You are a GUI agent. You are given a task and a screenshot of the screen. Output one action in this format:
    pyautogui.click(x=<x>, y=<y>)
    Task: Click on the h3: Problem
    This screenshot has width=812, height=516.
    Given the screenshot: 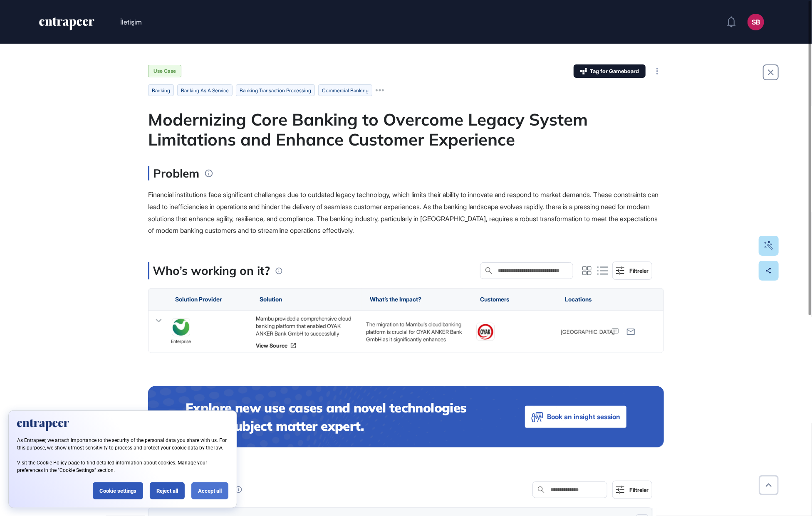 What is the action you would take?
    pyautogui.click(x=173, y=173)
    